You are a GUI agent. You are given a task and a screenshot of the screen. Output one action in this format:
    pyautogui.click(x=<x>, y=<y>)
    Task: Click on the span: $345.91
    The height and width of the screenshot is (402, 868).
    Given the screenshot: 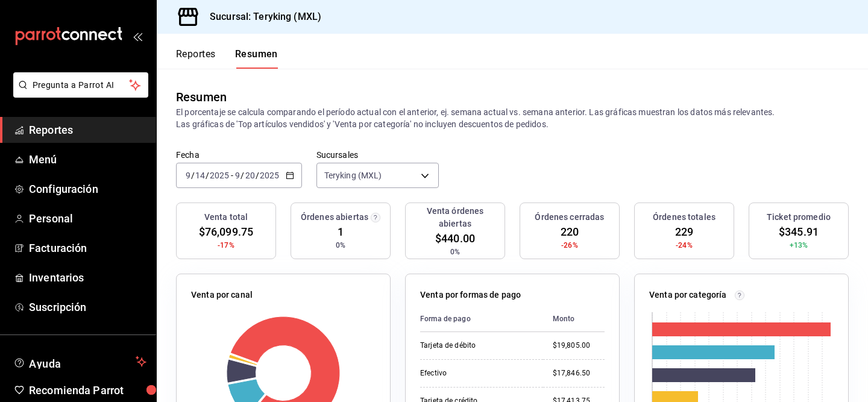 What is the action you would take?
    pyautogui.click(x=798, y=231)
    